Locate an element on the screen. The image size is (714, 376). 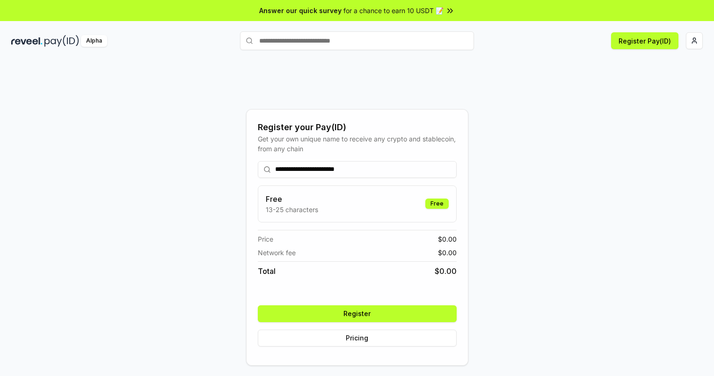
button: Pricing is located at coordinates (357, 338).